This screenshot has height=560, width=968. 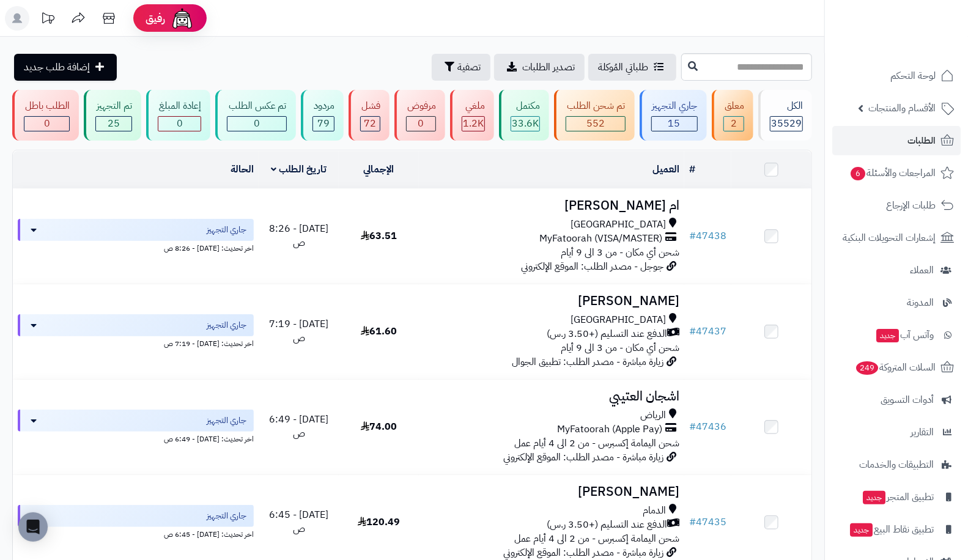 I want to click on div: مرفوض, so click(x=421, y=106).